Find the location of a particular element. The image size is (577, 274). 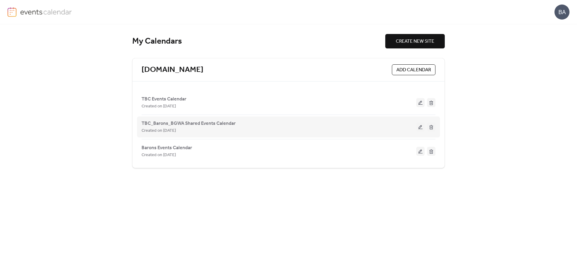

img: logo-type is located at coordinates (46, 12).